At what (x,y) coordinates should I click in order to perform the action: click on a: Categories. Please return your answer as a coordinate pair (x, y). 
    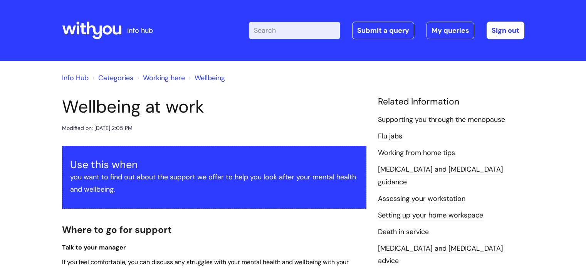
    Looking at the image, I should click on (116, 78).